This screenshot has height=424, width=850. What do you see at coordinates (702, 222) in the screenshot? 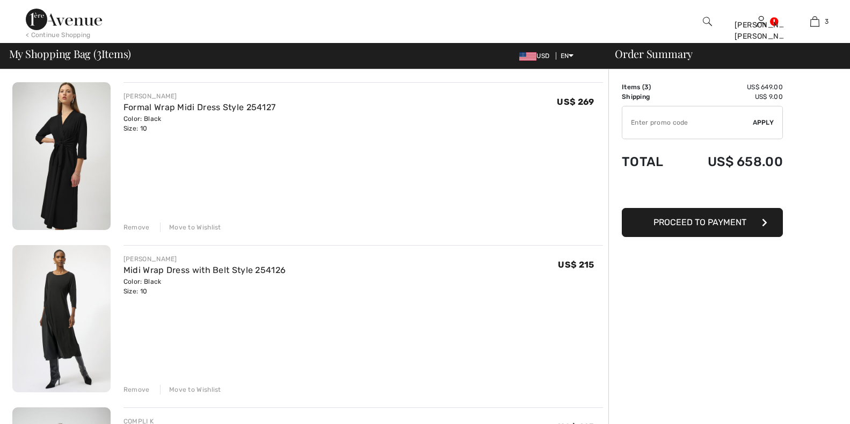
I see `button: Proceed to Payment` at bounding box center [702, 222].